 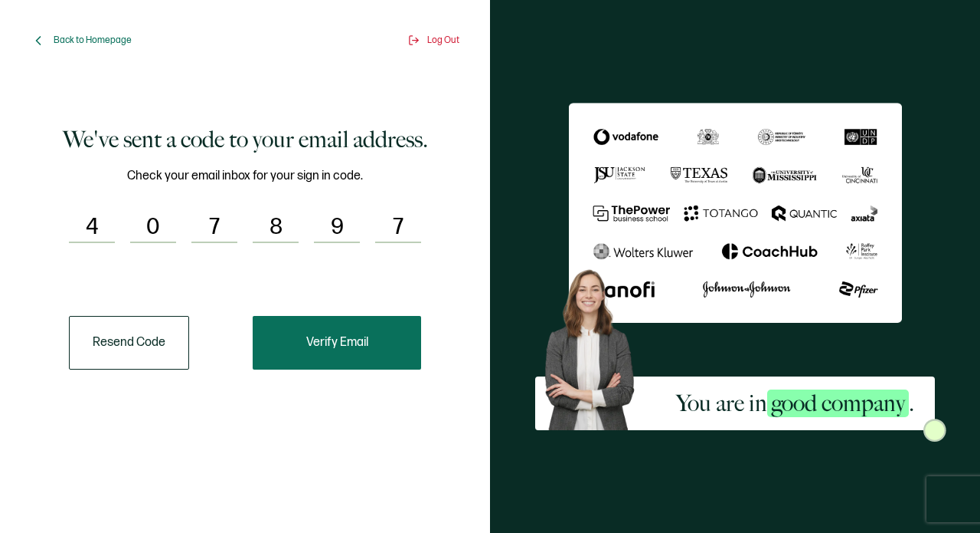 What do you see at coordinates (735, 212) in the screenshot?
I see `img: Sertifier We've sent a code to your email address.` at bounding box center [735, 212].